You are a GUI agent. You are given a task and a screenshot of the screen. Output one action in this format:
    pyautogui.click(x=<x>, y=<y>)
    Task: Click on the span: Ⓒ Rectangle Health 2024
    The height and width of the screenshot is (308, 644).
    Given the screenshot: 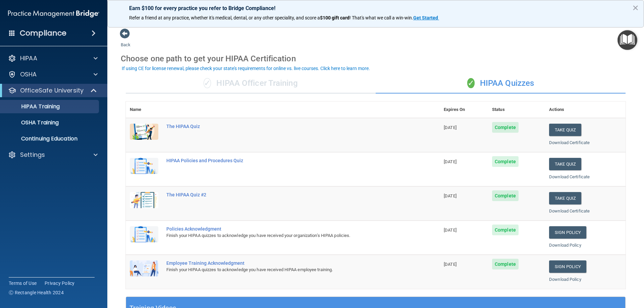 What is the action you would take?
    pyautogui.click(x=37, y=292)
    